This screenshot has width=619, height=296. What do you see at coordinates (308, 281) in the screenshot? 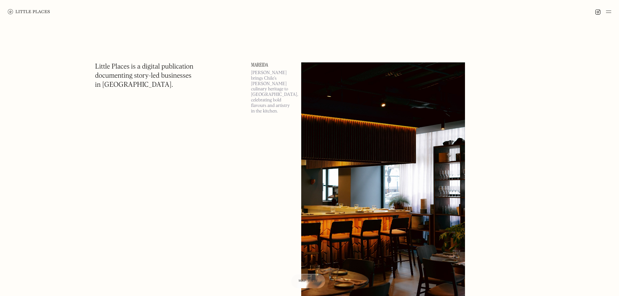
I see `span: Map view` at bounding box center [308, 281].